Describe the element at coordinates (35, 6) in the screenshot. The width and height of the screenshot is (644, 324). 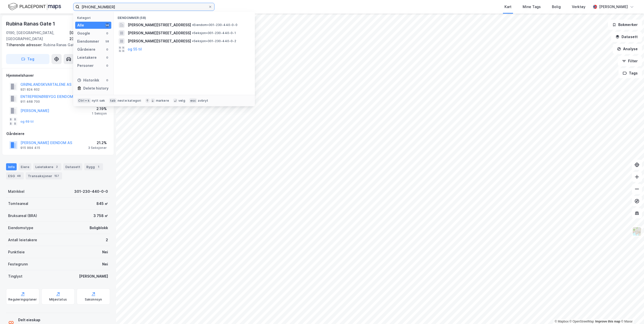
I see `img: logo.f888ab2527a4732fd821a326f86c7f29.svg` at that location.